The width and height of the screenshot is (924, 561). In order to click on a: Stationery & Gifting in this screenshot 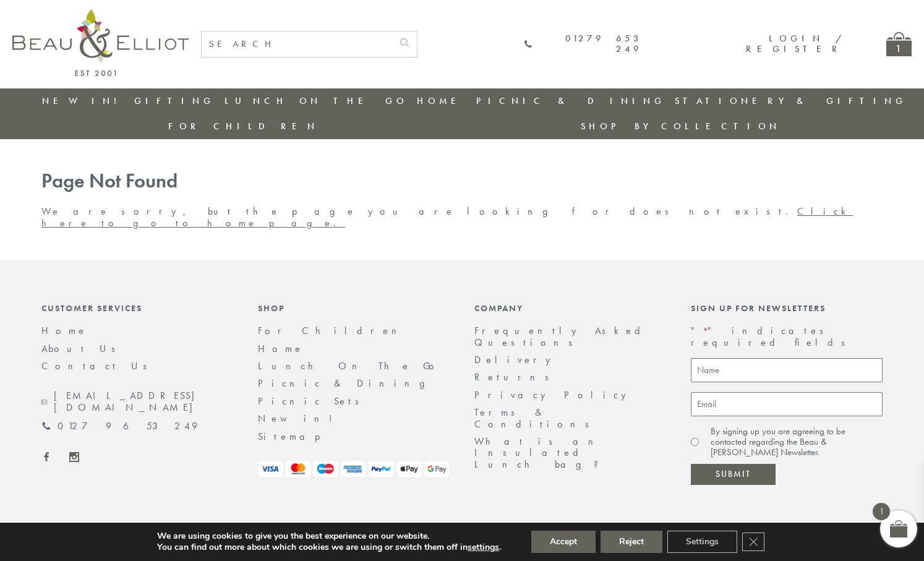, I will do `click(790, 101)`.